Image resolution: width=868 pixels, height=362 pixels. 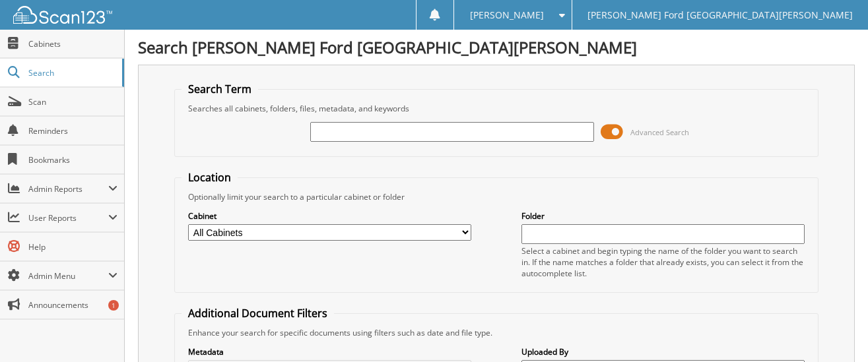 I want to click on img: scan123-logo-white.svg, so click(x=62, y=14).